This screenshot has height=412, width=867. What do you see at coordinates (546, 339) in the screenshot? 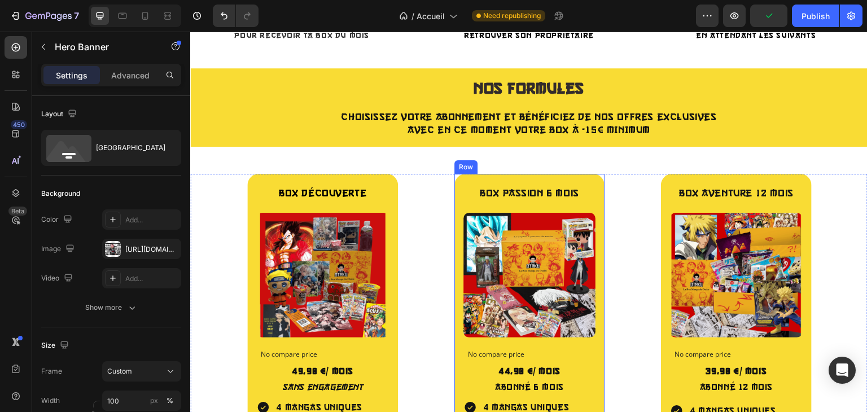
I see `strong: 39,90 €/ mois` at bounding box center [546, 339].